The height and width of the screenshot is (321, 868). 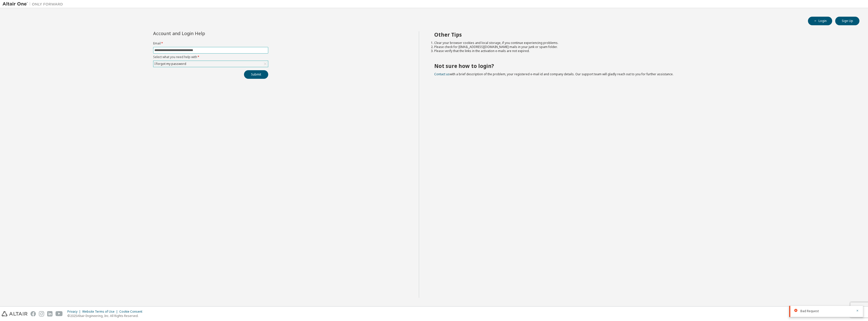 I want to click on span: Bad Request, so click(x=810, y=311).